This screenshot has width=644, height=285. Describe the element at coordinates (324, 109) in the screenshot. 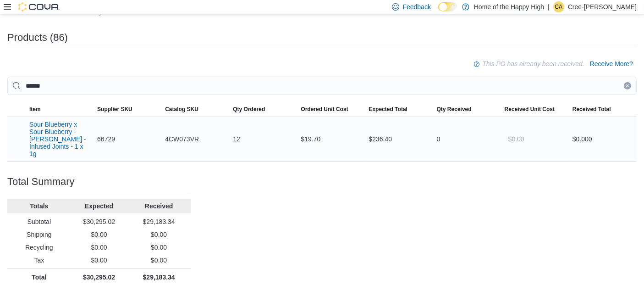

I see `span: Ordered Unit Cost` at that location.